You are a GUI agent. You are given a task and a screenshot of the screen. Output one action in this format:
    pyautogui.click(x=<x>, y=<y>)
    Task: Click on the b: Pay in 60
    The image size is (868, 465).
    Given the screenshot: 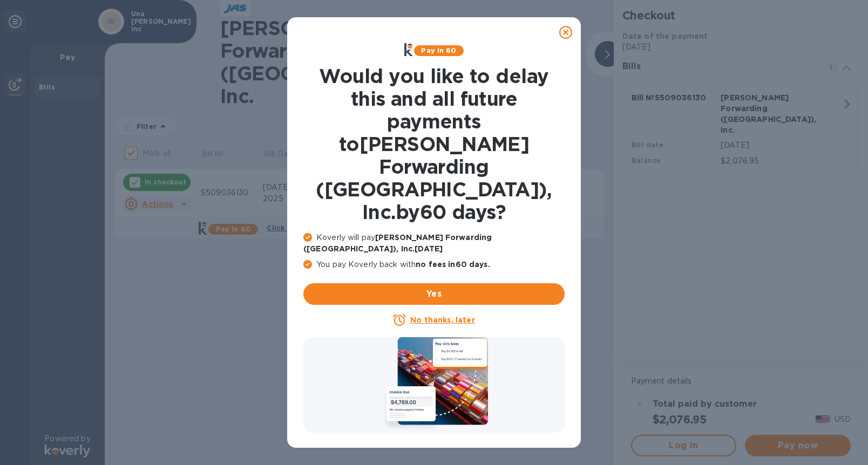 What is the action you would take?
    pyautogui.click(x=438, y=50)
    